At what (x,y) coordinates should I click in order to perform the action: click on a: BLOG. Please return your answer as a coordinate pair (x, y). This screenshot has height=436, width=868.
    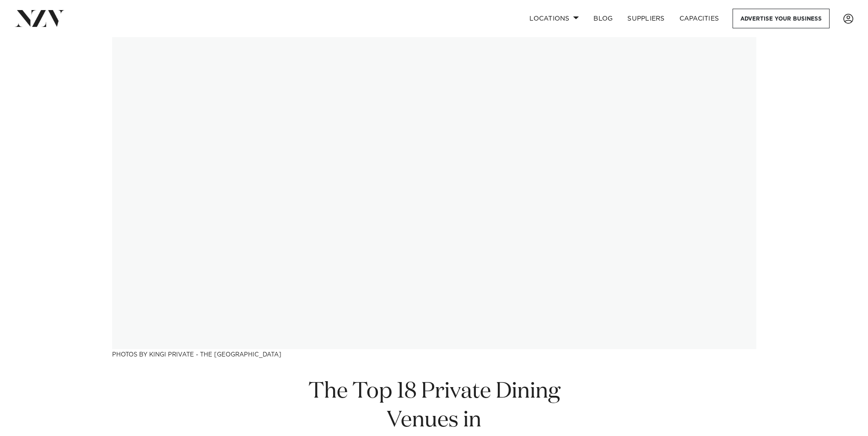
    Looking at the image, I should click on (603, 19).